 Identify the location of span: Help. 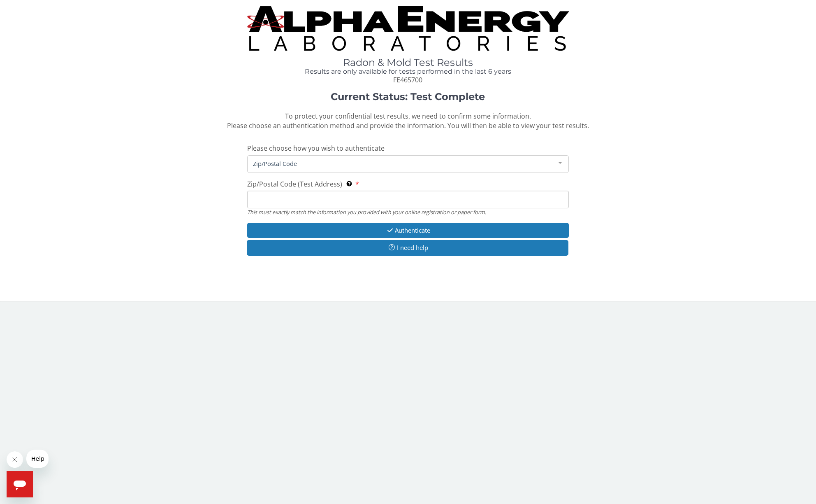
(12, 9).